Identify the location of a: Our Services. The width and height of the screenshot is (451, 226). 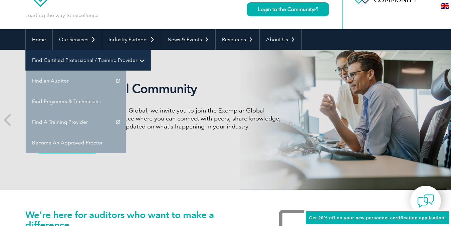
(77, 40).